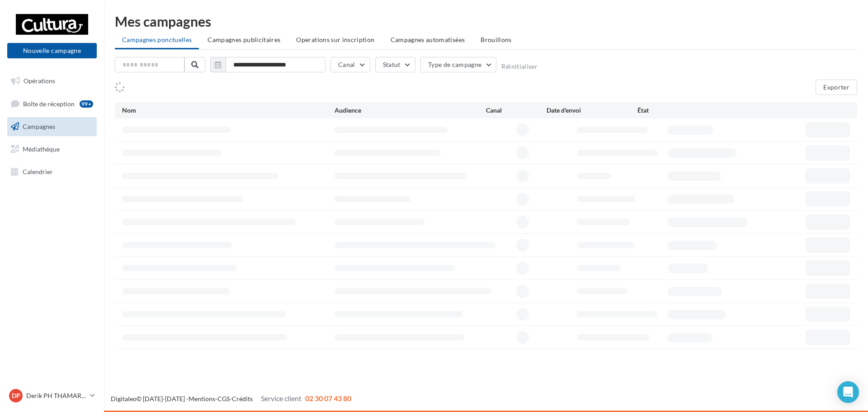 The height and width of the screenshot is (412, 868). What do you see at coordinates (52, 149) in the screenshot?
I see `a: Médiathèque` at bounding box center [52, 149].